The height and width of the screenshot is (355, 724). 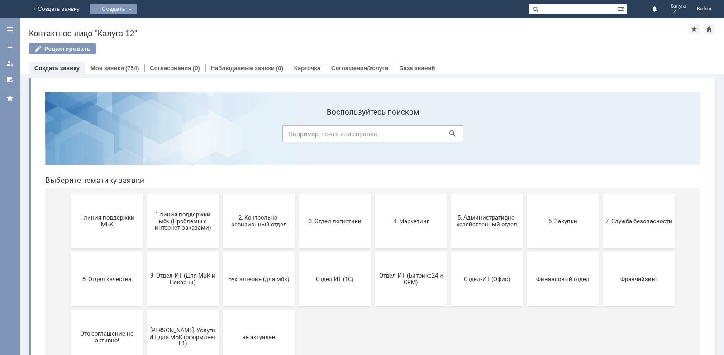 What do you see at coordinates (145, 194) in the screenshot?
I see `button: 9. Отдел-ИТ (Для МБК и Пекарни)` at bounding box center [145, 194].